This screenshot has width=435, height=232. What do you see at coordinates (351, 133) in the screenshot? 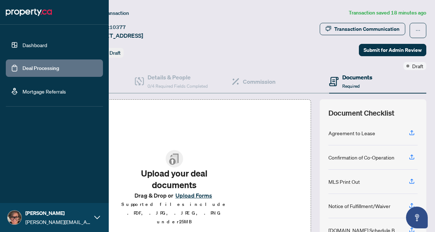
I see `div: Agreement to Lease` at bounding box center [351, 133].